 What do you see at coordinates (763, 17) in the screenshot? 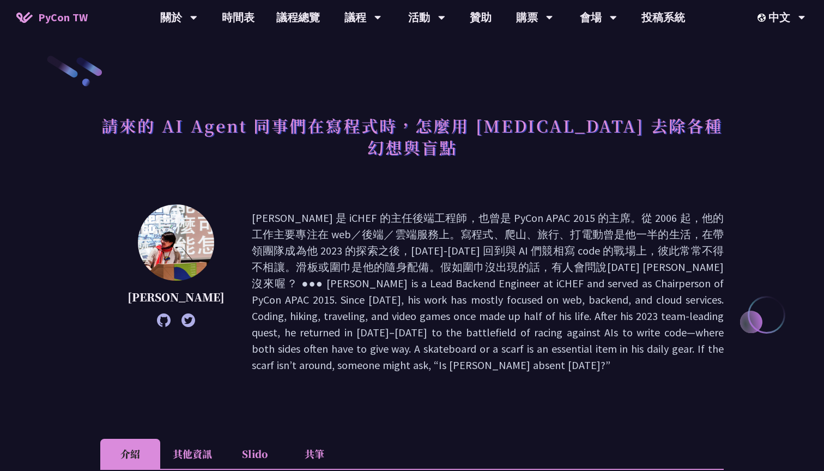
I see `img: Locale Icon` at bounding box center [763, 17].